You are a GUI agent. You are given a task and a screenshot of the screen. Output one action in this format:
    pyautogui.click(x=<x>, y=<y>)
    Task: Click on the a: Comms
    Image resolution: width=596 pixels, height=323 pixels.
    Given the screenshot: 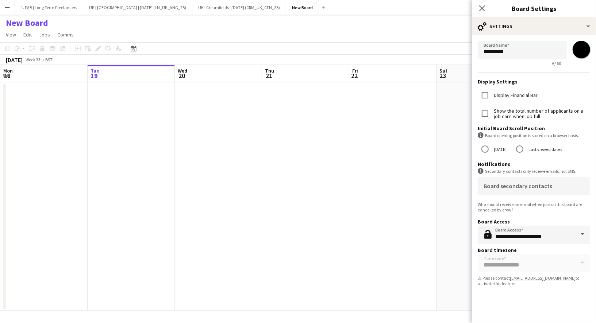 What is the action you would take?
    pyautogui.click(x=65, y=35)
    